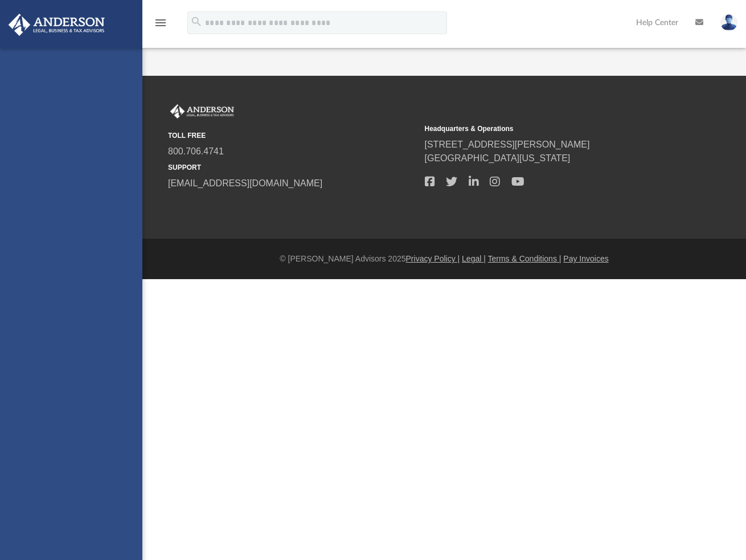 This screenshot has width=746, height=560. What do you see at coordinates (197, 21) in the screenshot?
I see `i: search` at bounding box center [197, 21].